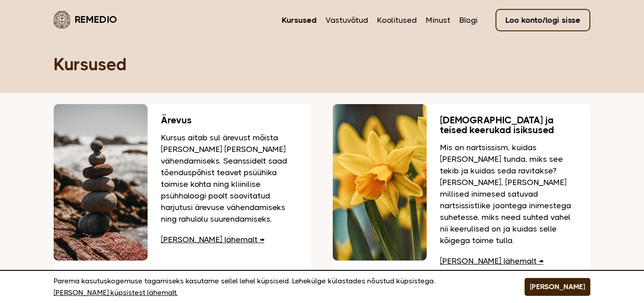 The height and width of the screenshot is (303, 644). I want to click on h1: Kursused, so click(322, 65).